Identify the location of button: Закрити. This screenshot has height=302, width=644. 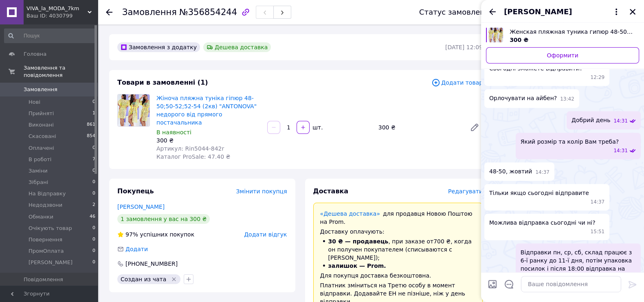
(633, 12).